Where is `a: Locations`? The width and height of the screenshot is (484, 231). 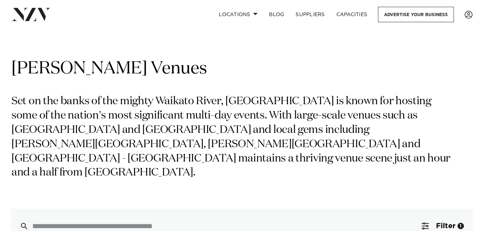 a: Locations is located at coordinates (238, 14).